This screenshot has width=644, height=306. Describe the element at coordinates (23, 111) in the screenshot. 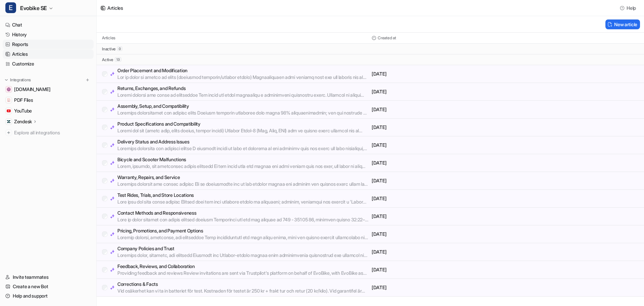

I see `span: YouTube` at that location.